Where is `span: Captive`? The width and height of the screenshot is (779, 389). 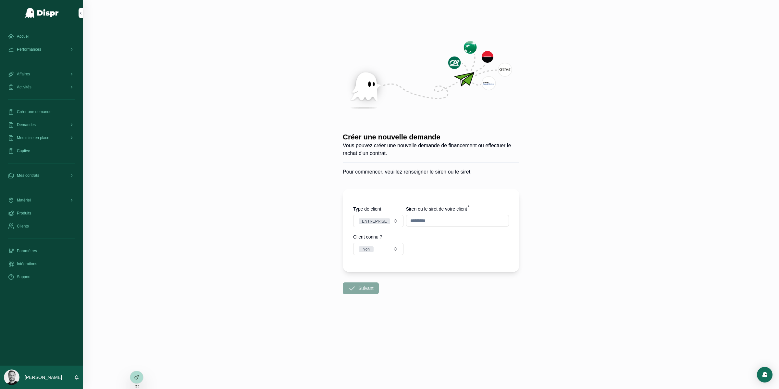 span: Captive is located at coordinates (23, 151).